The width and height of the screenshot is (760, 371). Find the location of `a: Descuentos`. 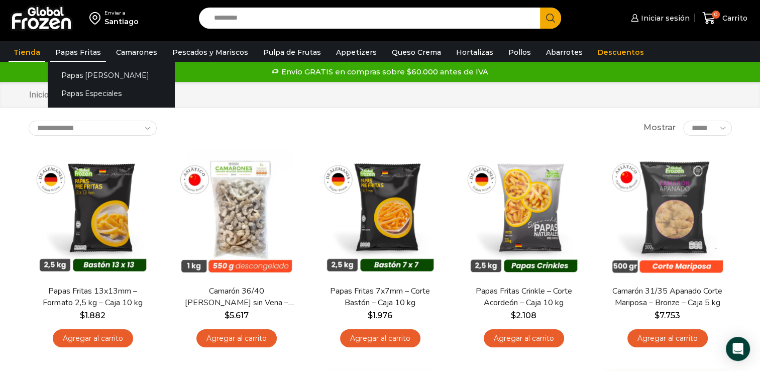

a: Descuentos is located at coordinates (621, 52).